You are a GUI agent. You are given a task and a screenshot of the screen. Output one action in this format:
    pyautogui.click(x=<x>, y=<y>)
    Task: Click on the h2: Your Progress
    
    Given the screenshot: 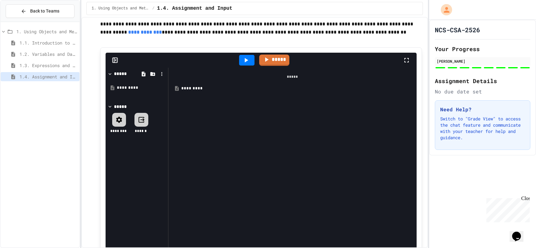 What is the action you would take?
    pyautogui.click(x=482, y=49)
    